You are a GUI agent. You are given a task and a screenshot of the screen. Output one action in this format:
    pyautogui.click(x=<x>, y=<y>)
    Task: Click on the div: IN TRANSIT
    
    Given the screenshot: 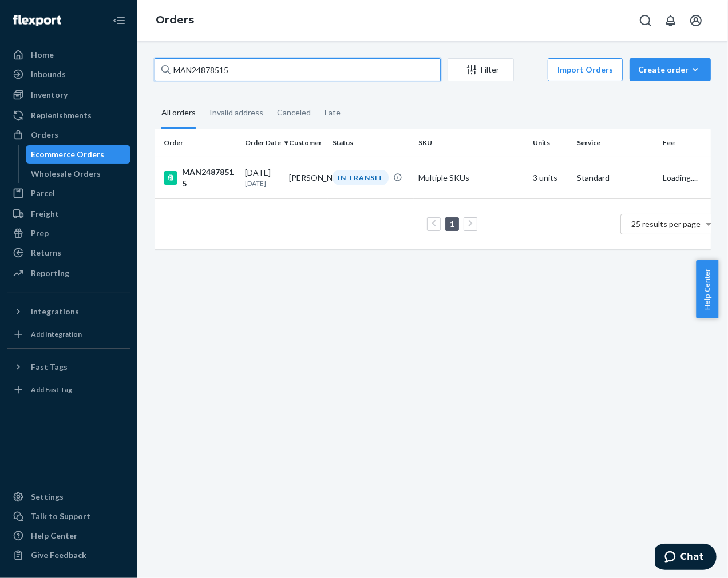 What is the action you would take?
    pyautogui.click(x=360, y=177)
    